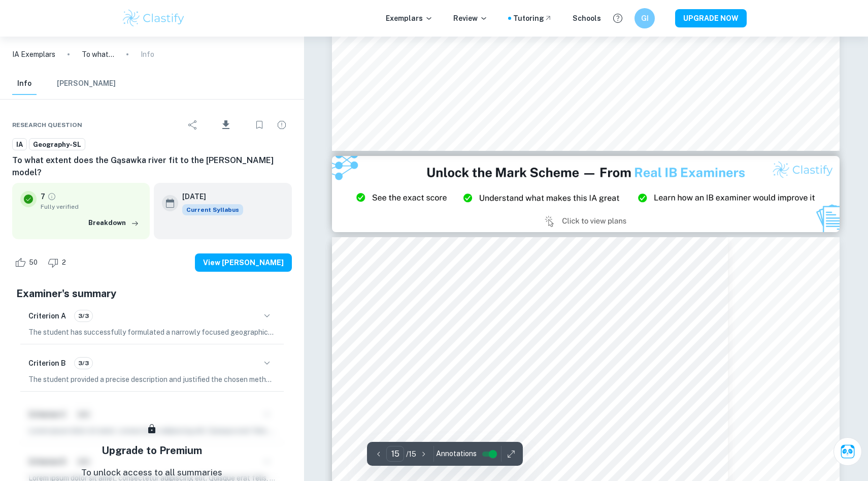  Describe the element at coordinates (152, 451) in the screenshot. I see `h5: Upgrade to Premium` at that location.